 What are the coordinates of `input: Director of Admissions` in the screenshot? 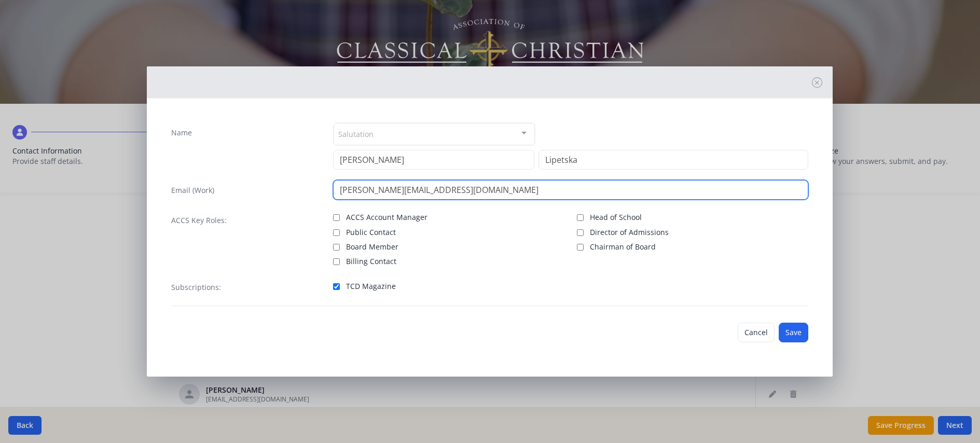 It's located at (580, 232).